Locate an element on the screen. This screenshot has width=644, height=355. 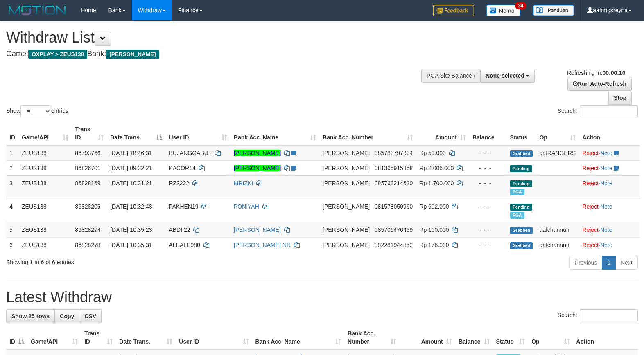
a: CSV is located at coordinates (90, 316).